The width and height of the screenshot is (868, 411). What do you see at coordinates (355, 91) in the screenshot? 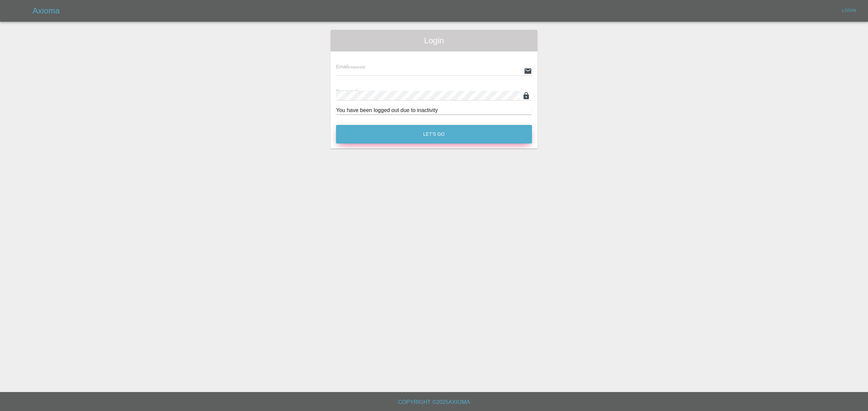
I see `span: Password` at bounding box center [355, 91].